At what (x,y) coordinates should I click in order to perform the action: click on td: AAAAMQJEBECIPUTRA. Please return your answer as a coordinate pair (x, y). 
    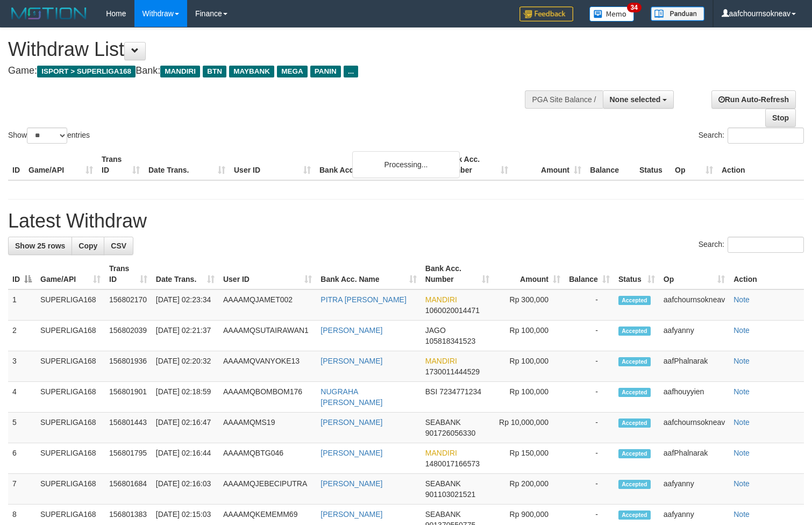
    Looking at the image, I should click on (267, 489).